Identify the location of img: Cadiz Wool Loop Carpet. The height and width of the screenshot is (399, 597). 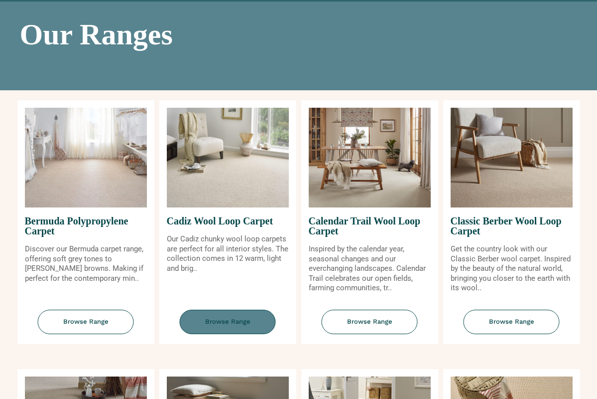
(228, 157).